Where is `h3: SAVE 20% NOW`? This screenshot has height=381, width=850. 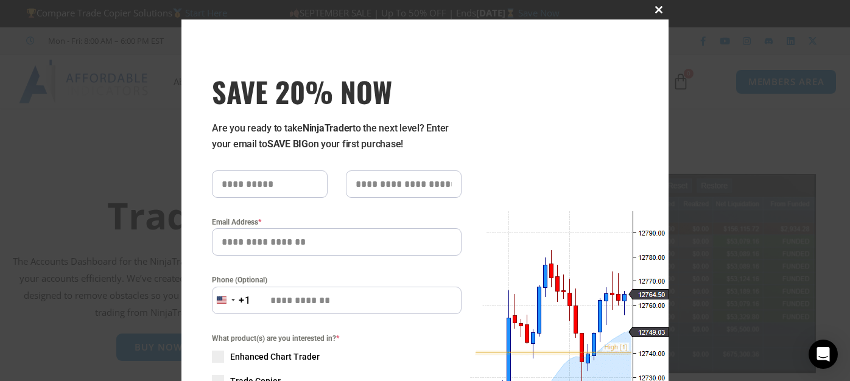 h3: SAVE 20% NOW is located at coordinates (337, 91).